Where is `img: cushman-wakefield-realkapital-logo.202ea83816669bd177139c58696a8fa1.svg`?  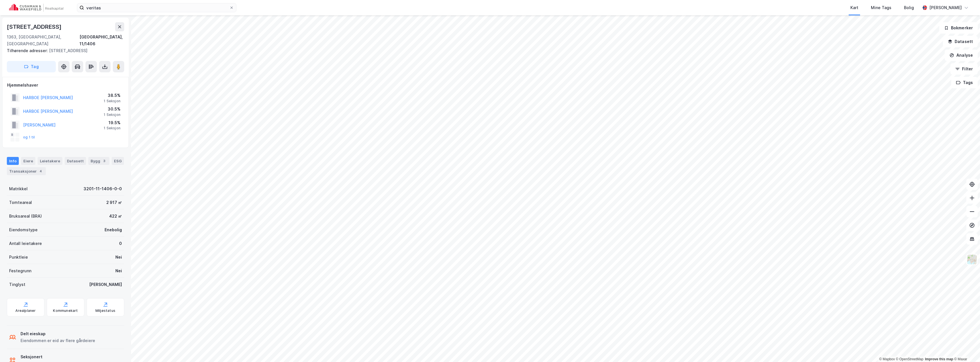
img: cushman-wakefield-realkapital-logo.202ea83816669bd177139c58696a8fa1.svg is located at coordinates (36, 8).